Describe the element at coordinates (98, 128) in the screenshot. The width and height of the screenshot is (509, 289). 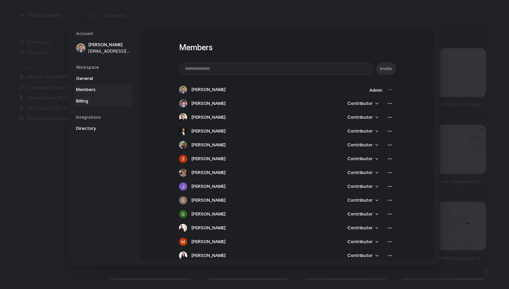
I see `span: Directory` at that location.